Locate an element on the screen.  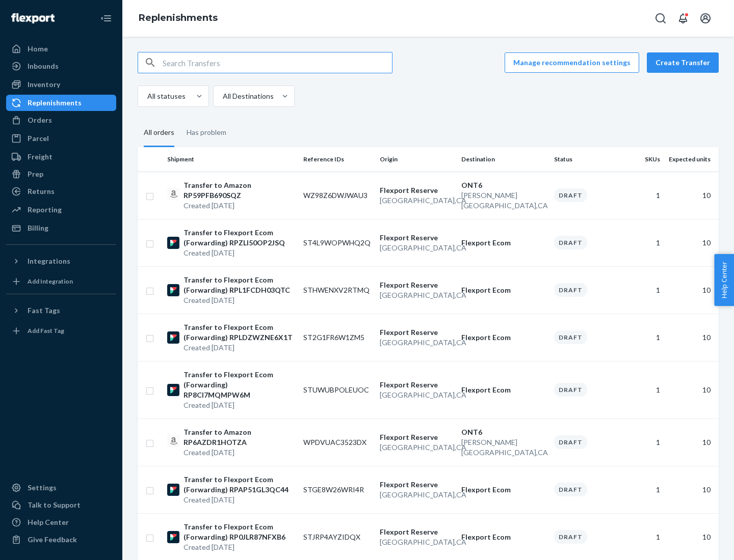
a: Add Integration is located at coordinates (61, 281).